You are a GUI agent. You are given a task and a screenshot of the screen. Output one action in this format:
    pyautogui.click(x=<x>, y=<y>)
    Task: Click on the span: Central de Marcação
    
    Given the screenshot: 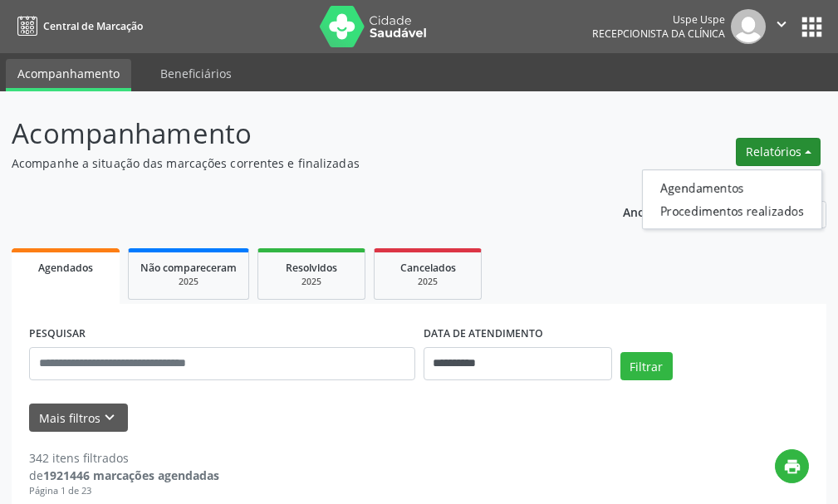 What is the action you would take?
    pyautogui.click(x=93, y=26)
    